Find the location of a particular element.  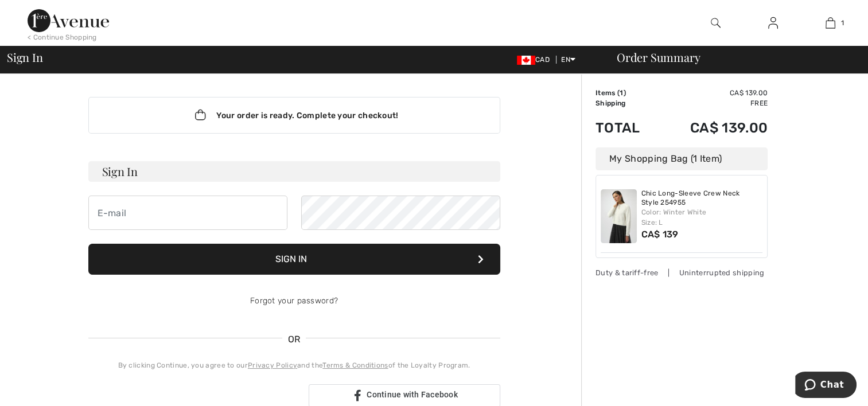

div: < Continue Shopping is located at coordinates (62, 37).